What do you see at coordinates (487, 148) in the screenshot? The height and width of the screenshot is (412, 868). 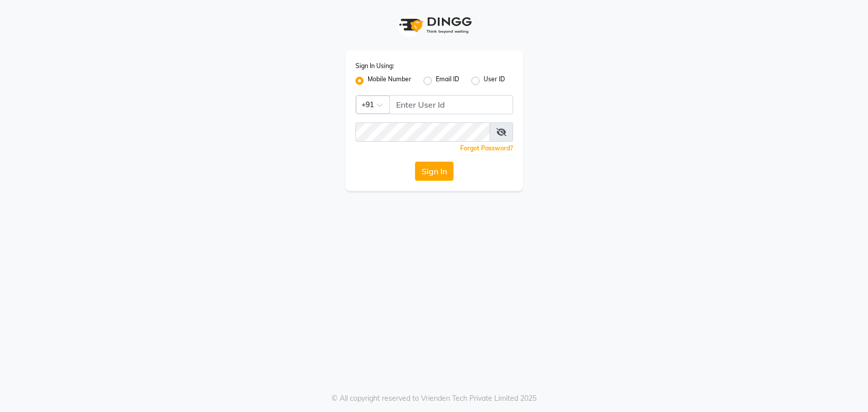 I see `a: Forgot Password?` at bounding box center [487, 148].